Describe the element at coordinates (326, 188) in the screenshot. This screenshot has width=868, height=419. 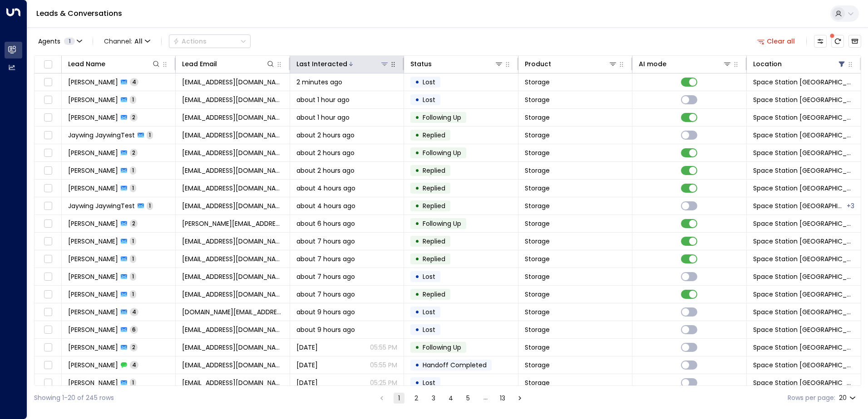
I see `span: about 4 hours ago` at that location.